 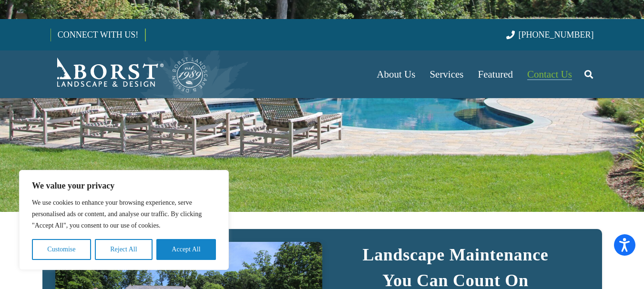 What do you see at coordinates (495, 74) in the screenshot?
I see `span: Featured` at bounding box center [495, 74].